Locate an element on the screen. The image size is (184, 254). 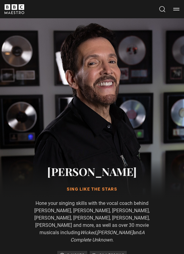
i: A Complete Unknown is located at coordinates (107, 236).